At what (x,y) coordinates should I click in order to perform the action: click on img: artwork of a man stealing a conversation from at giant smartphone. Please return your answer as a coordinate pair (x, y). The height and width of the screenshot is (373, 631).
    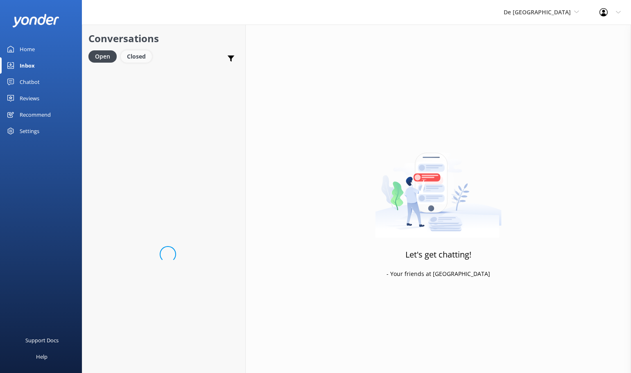
    Looking at the image, I should click on (438, 187).